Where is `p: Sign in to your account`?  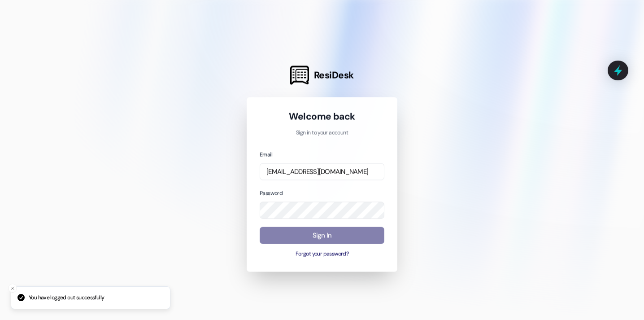
p: Sign in to your account is located at coordinates (322, 133).